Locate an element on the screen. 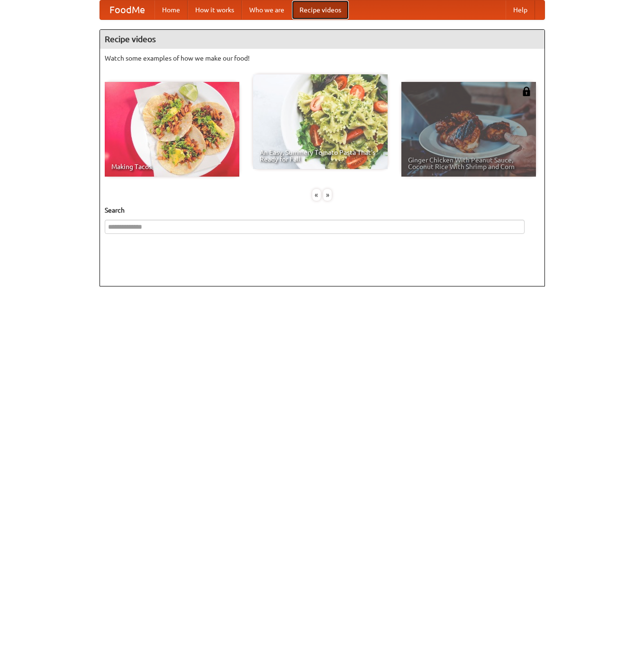 This screenshot has height=670, width=644. span: An Easy, Summery Tomato Pasta That's Ready for Fall is located at coordinates (320, 156).